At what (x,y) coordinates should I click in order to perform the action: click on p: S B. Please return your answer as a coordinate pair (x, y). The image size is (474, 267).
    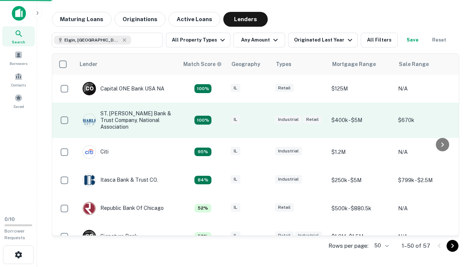
    Looking at the image, I should click on (89, 236).